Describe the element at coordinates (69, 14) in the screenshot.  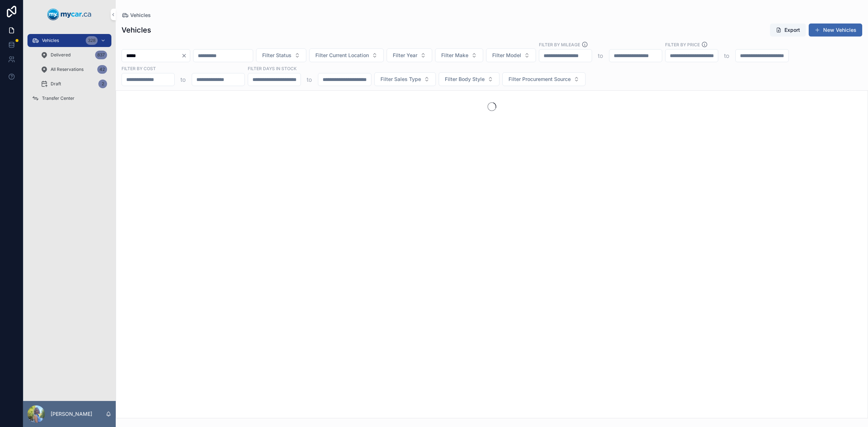
I see `img: App logo` at that location.